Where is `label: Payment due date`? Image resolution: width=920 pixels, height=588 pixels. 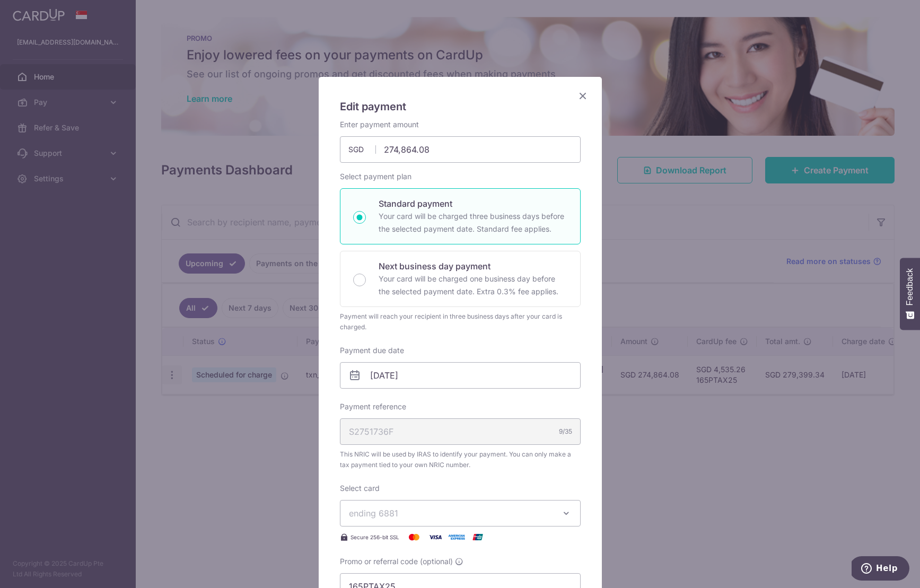
label: Payment due date is located at coordinates (371, 351).